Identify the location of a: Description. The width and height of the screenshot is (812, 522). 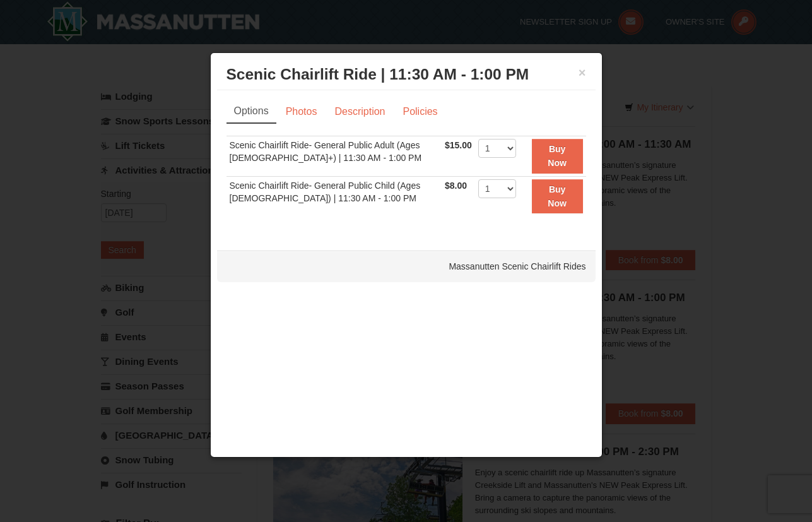
(360, 112).